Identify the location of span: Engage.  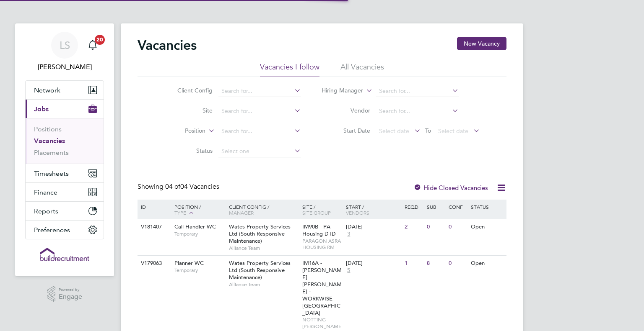
(71, 297).